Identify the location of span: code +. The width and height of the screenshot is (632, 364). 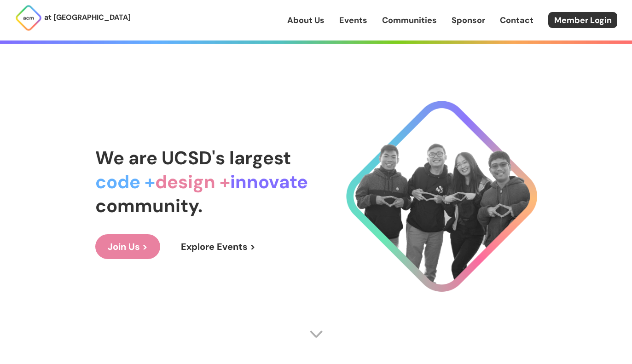
(125, 182).